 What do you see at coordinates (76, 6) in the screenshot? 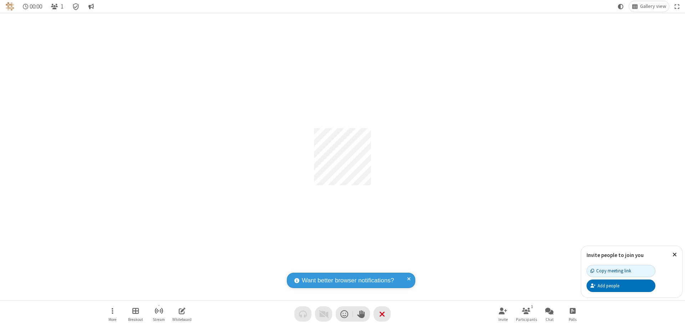
I see `div: Meeting details Encryption enabled` at bounding box center [76, 6].